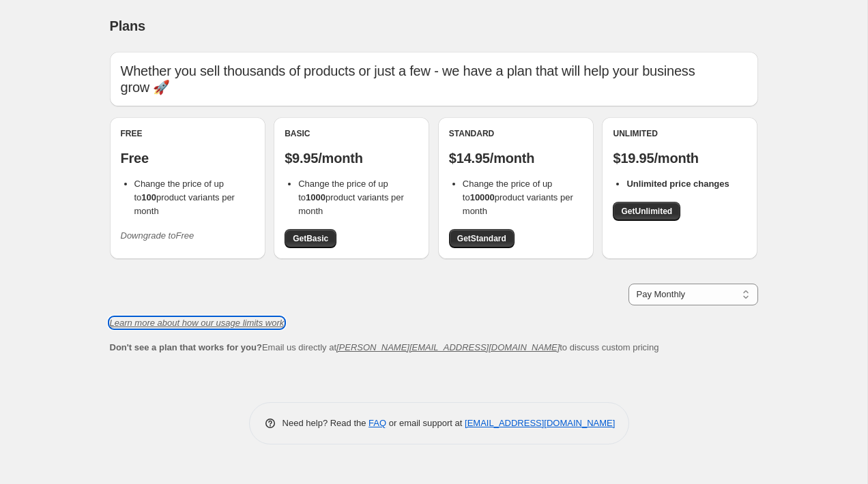 The width and height of the screenshot is (868, 484). I want to click on a: GetUnlimited, so click(646, 212).